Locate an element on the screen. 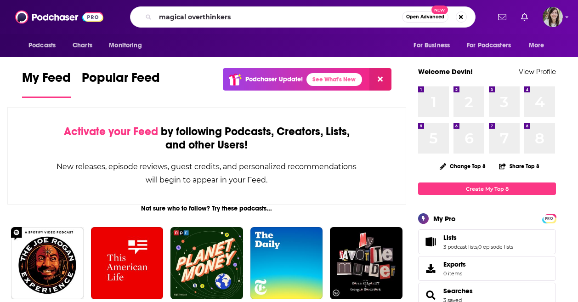 This screenshot has width=578, height=302. span: More is located at coordinates (537, 45).